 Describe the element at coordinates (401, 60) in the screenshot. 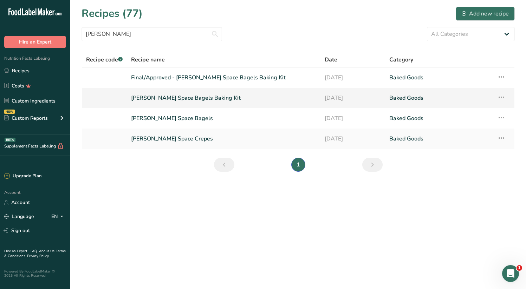

I see `span: Category` at that location.